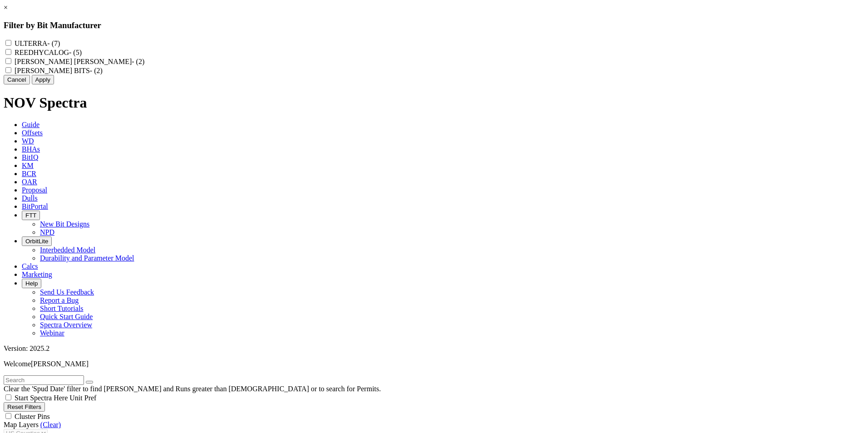 This screenshot has width=868, height=433. Describe the element at coordinates (37, 274) in the screenshot. I see `span: Marketing` at that location.